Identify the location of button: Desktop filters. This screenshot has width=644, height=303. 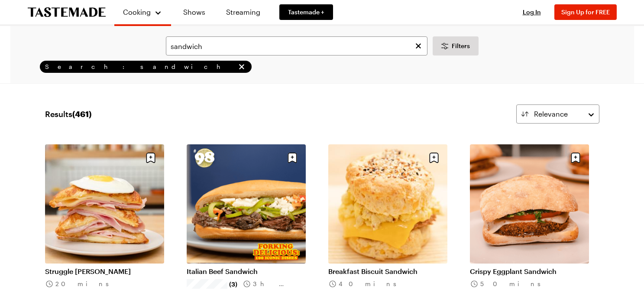
(455, 46).